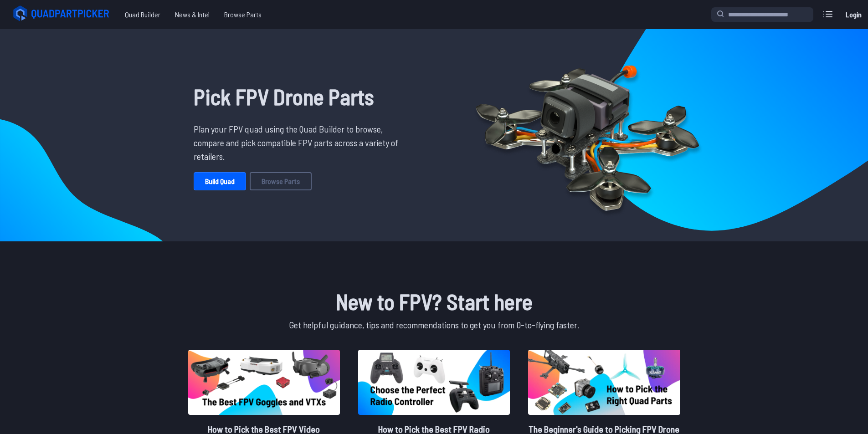 The height and width of the screenshot is (434, 868). What do you see at coordinates (143, 14) in the screenshot?
I see `span: Quad Builder` at bounding box center [143, 14].